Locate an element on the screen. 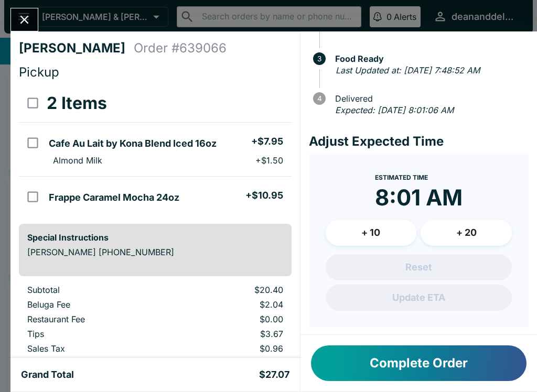  h6: Special Instructions is located at coordinates (155, 237).